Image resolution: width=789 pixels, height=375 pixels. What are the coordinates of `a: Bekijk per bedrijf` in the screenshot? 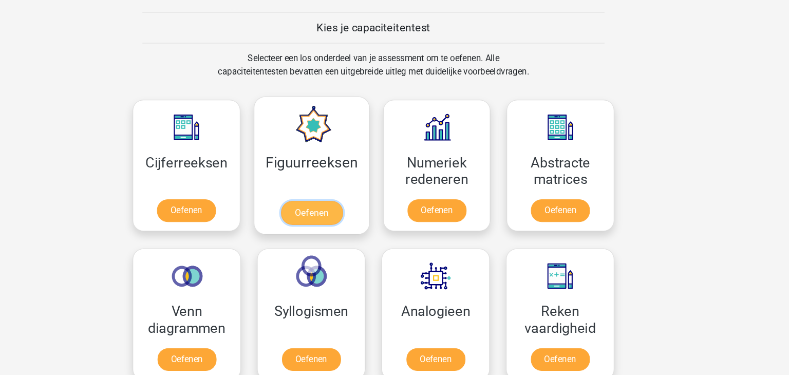 It's located at (450, 8).